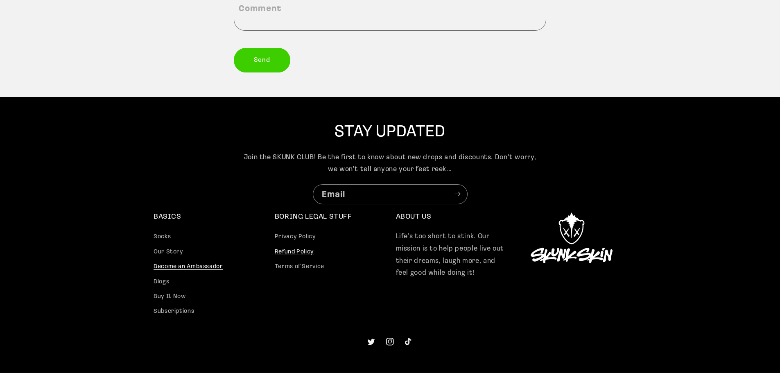 The image size is (780, 373). I want to click on a: Terms of Service, so click(299, 267).